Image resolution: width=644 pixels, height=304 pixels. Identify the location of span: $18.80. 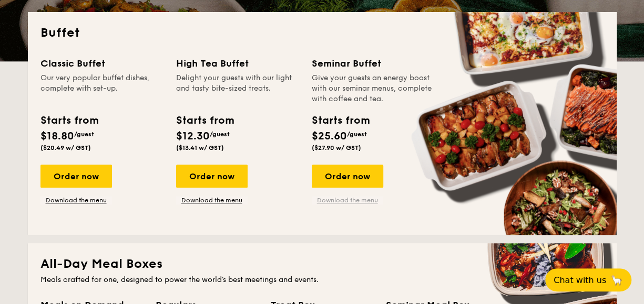
(58, 136).